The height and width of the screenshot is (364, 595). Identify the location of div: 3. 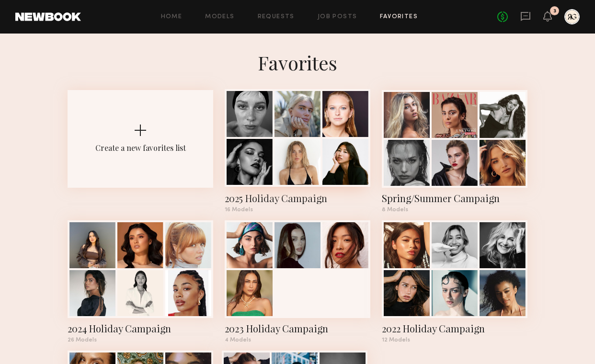
(554, 11).